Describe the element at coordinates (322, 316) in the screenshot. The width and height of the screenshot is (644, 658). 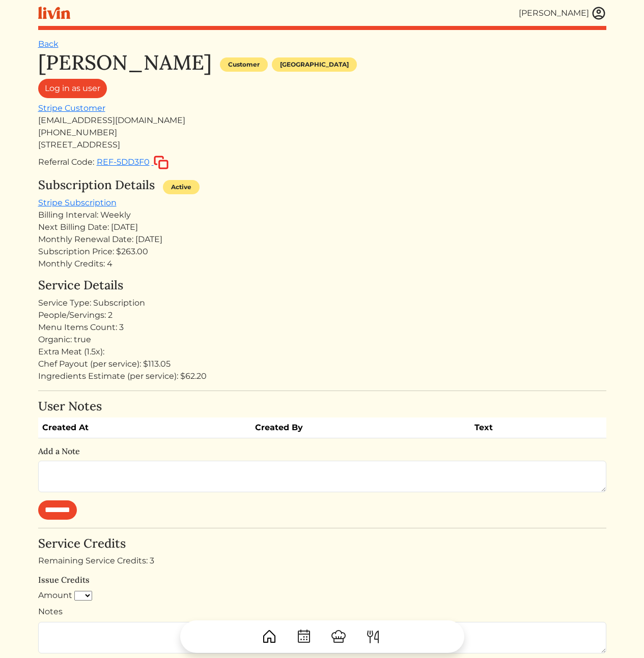
I see `div: People/Servings: 2` at that location.